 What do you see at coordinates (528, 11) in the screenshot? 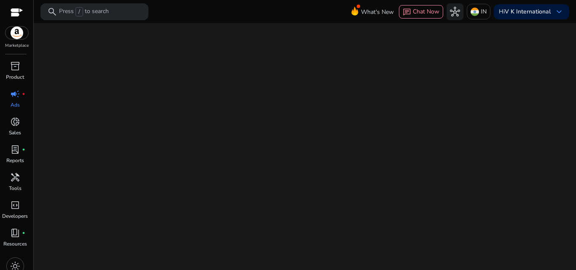
I see `b: V K International` at bounding box center [528, 11].